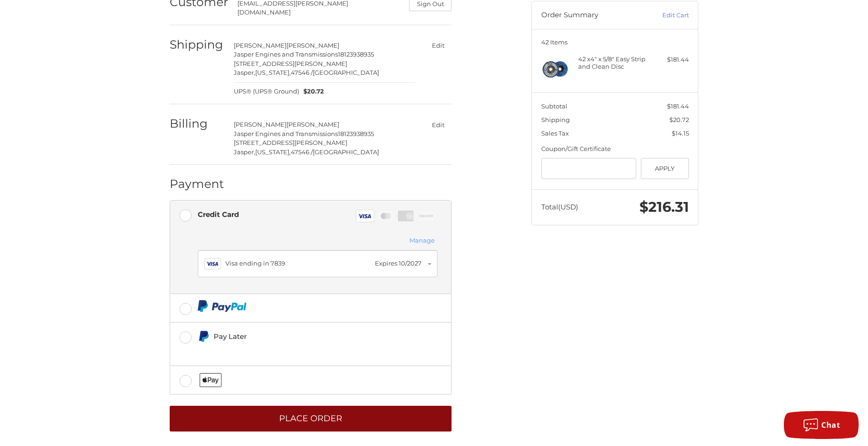  I want to click on h3: 42 Items, so click(615, 42).